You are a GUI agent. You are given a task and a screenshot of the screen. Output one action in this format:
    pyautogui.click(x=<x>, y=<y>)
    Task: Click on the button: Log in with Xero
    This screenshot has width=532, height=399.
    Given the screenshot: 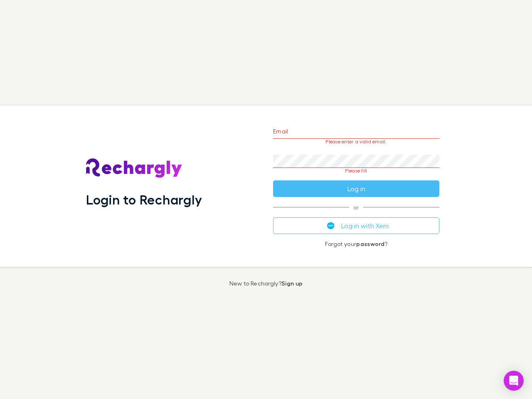 What is the action you would take?
    pyautogui.click(x=356, y=225)
    